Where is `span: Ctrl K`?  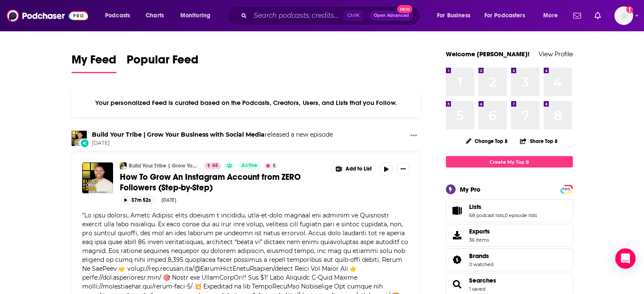
span: Ctrl K is located at coordinates (353, 15).